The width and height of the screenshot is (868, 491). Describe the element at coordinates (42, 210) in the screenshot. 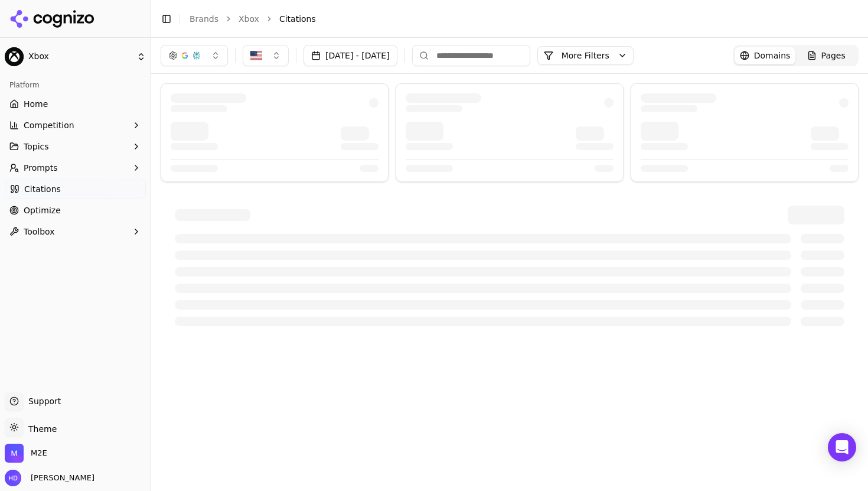

I see `span: Optimize` at that location.